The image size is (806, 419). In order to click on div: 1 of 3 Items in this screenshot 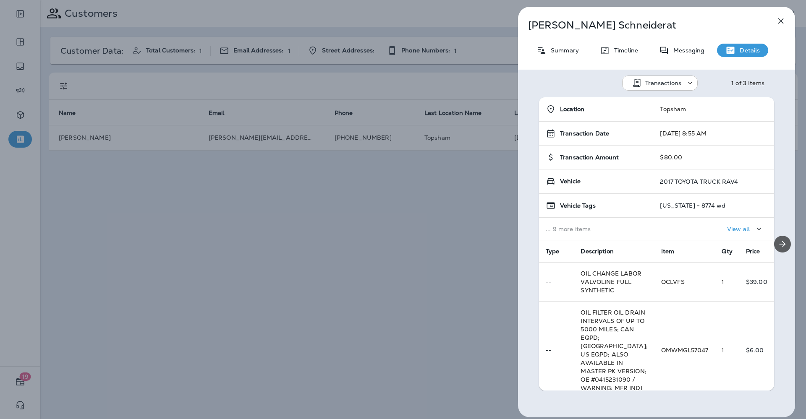, I will do `click(747, 83)`.